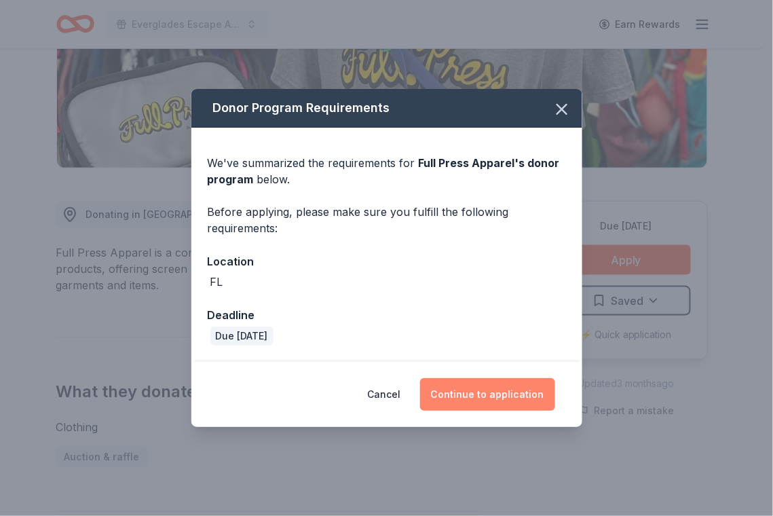  What do you see at coordinates (387, 108) in the screenshot?
I see `div: Donor Program Requirements` at bounding box center [387, 108].